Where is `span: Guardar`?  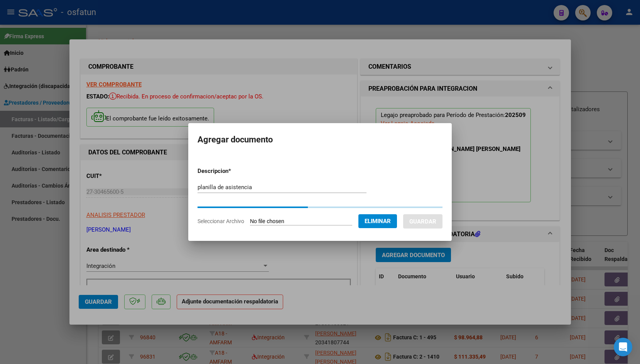
span: Guardar is located at coordinates (423, 222).